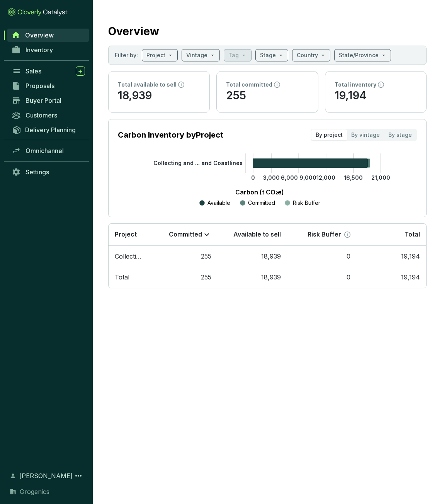  What do you see at coordinates (41, 115) in the screenshot?
I see `span: Customers` at bounding box center [41, 115].